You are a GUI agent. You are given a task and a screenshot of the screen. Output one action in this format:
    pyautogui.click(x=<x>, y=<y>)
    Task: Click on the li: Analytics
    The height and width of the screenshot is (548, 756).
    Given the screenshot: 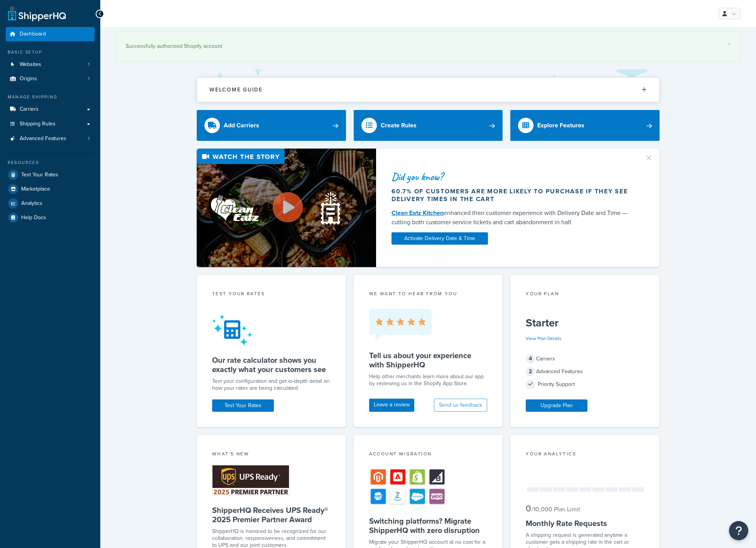 What is the action you would take?
    pyautogui.click(x=50, y=204)
    